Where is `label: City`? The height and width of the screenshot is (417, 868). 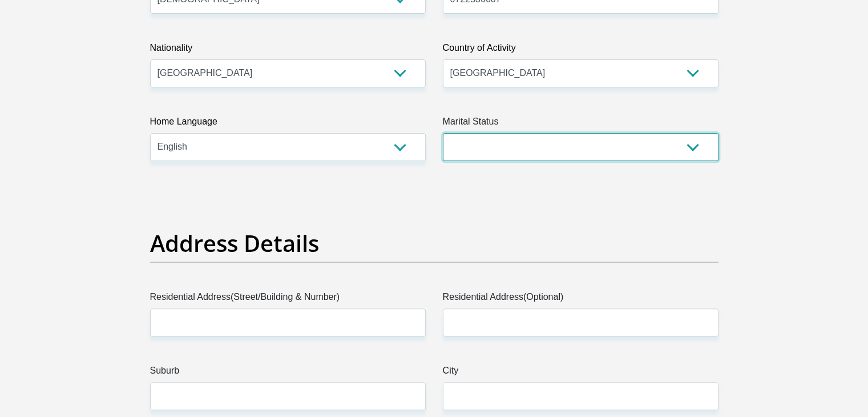 label: City is located at coordinates (580, 373).